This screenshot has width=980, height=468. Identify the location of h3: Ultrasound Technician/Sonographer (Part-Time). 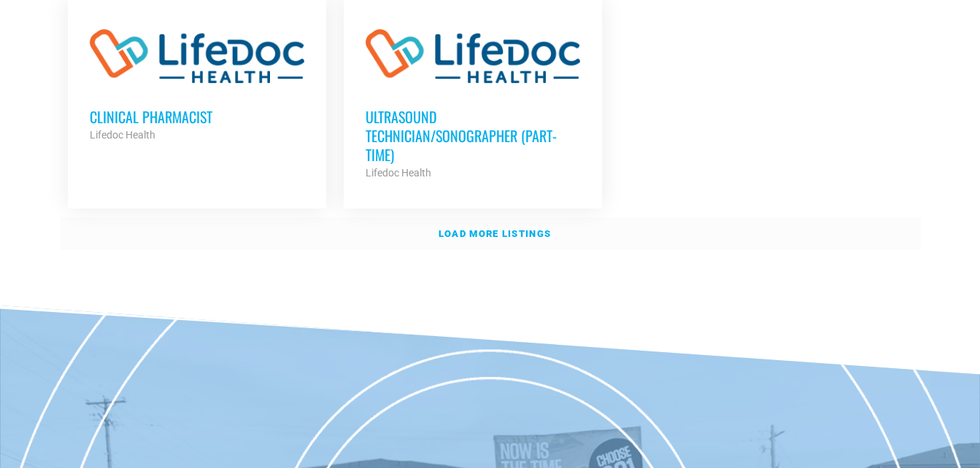
(473, 136).